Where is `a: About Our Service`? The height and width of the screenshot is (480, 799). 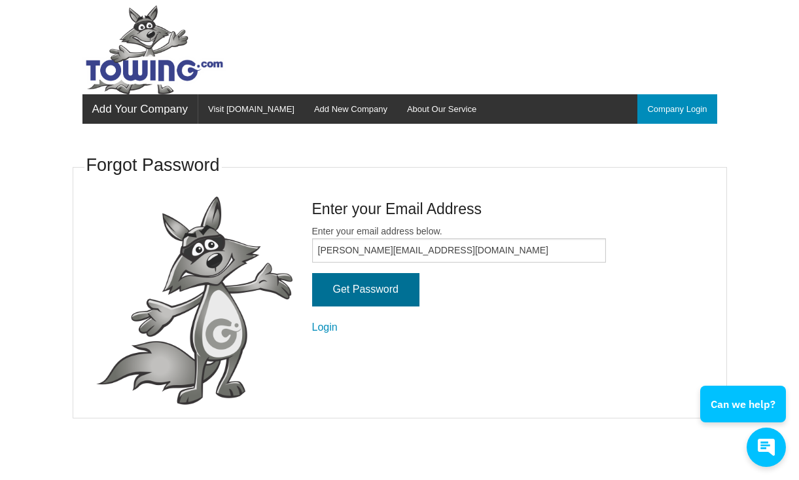 a: About Our Service is located at coordinates (442, 109).